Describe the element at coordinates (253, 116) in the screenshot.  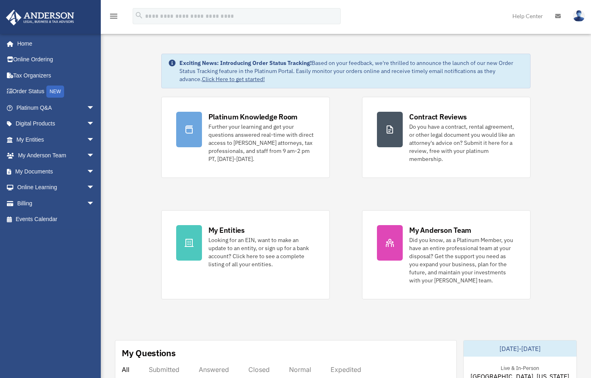
I see `div: Platinum Knowledge Room` at that location.